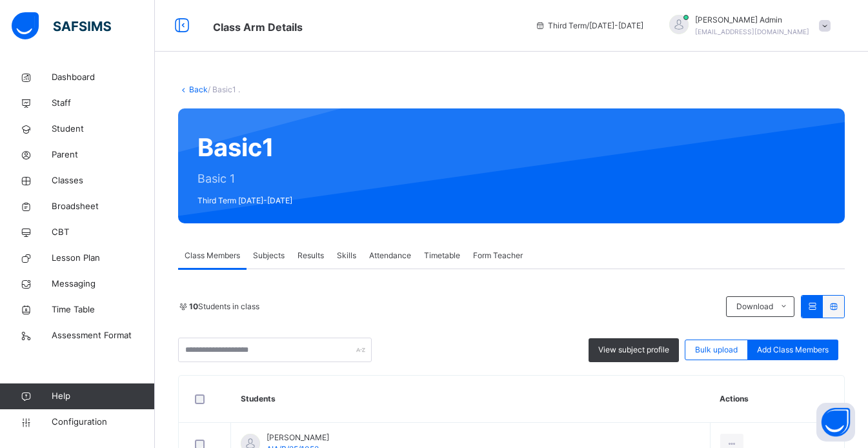 Image resolution: width=868 pixels, height=448 pixels. Describe the element at coordinates (347, 255) in the screenshot. I see `span: Skills` at that location.